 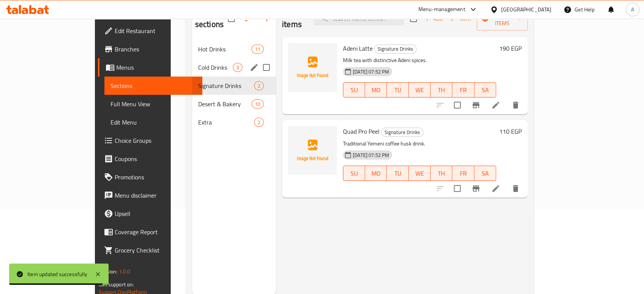 I want to click on h2: Menu items, so click(x=293, y=18).